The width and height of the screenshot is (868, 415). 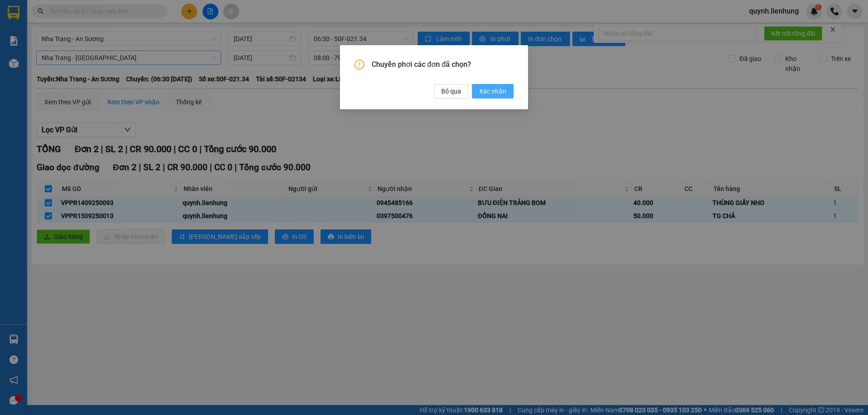 I want to click on span: Chuyển phơi các đơn đã chọn?, so click(x=443, y=64).